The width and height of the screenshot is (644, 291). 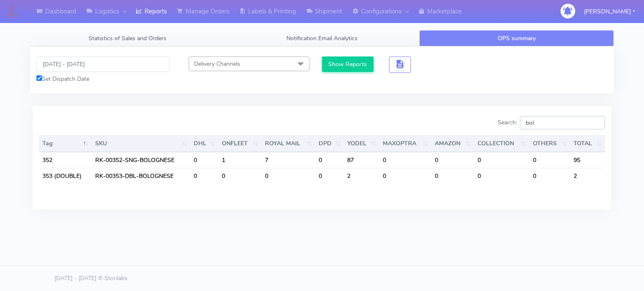 What do you see at coordinates (127, 38) in the screenshot?
I see `span: Statistics of Sales and Orders` at bounding box center [127, 38].